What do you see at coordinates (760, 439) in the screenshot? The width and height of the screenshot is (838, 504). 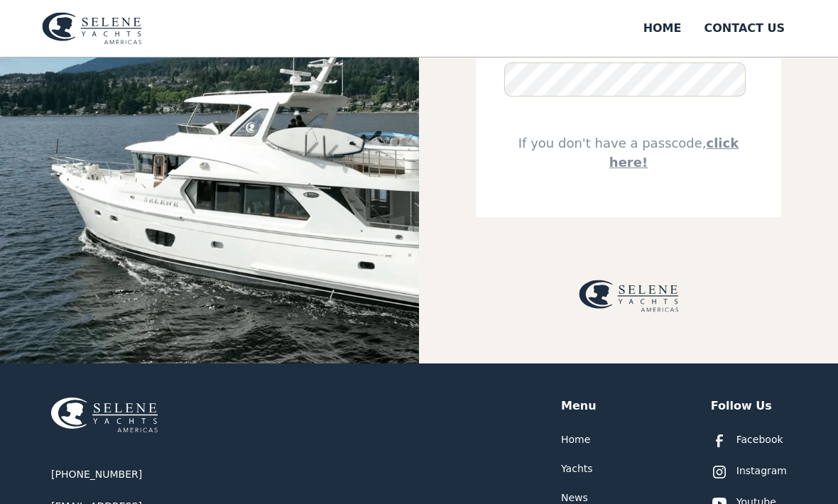 I see `div: Facebook` at bounding box center [760, 439].